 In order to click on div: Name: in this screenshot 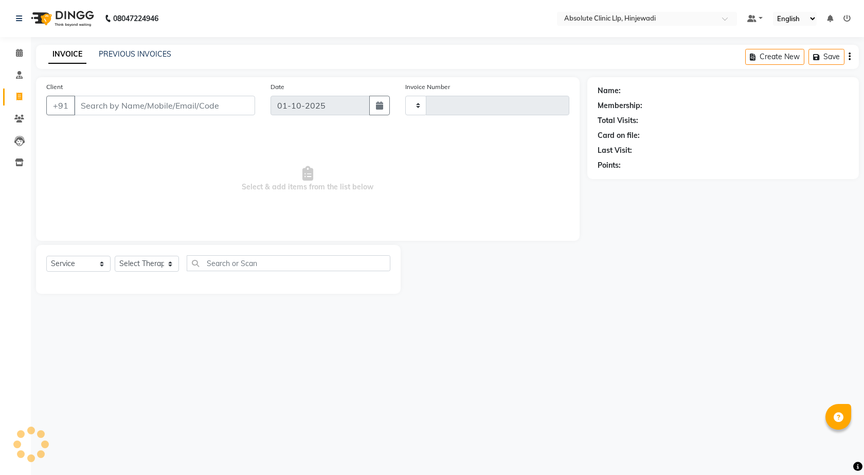, I will do `click(609, 91)`.